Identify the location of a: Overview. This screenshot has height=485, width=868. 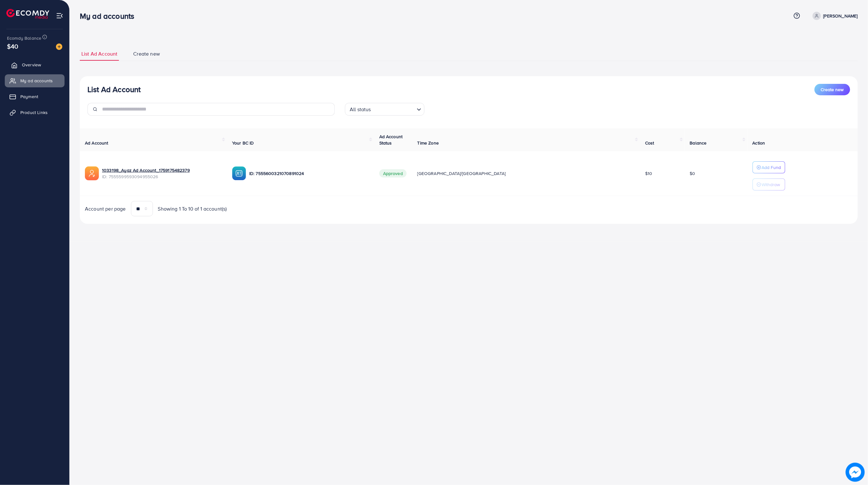
(35, 65).